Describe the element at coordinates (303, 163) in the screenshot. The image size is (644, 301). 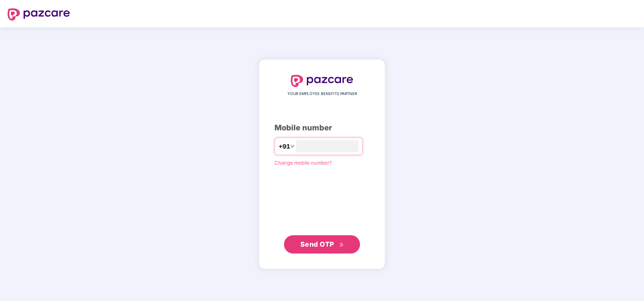
I see `a: Change mobile number?` at that location.